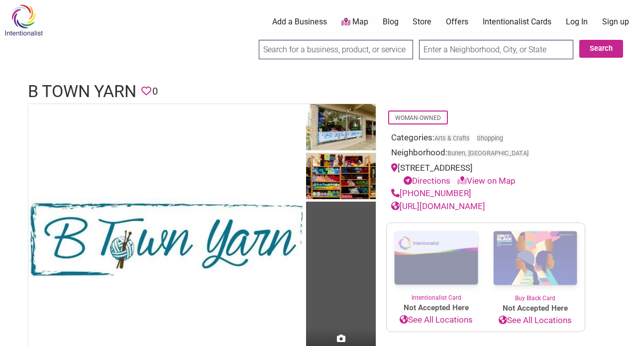 This screenshot has height=346, width=633. Describe the element at coordinates (436, 258) in the screenshot. I see `img: Intentionalist Card` at that location.